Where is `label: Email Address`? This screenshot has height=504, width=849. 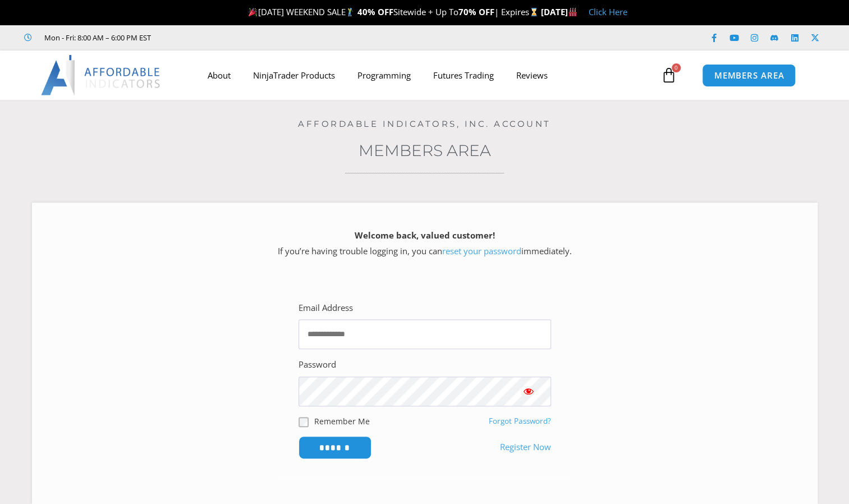 label: Email Address is located at coordinates (326, 308).